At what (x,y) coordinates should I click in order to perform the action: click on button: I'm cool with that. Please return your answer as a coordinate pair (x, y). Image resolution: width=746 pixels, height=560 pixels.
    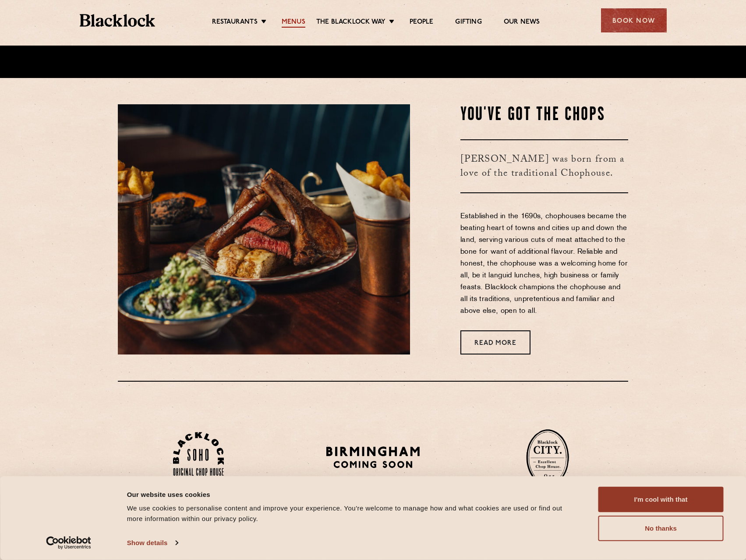
    Looking at the image, I should click on (661, 499).